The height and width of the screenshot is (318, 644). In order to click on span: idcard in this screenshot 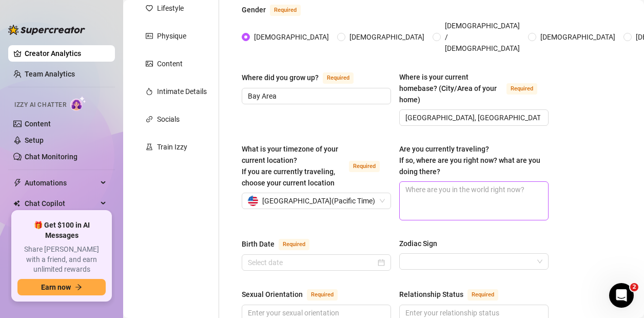, I will do `click(149, 36)`.